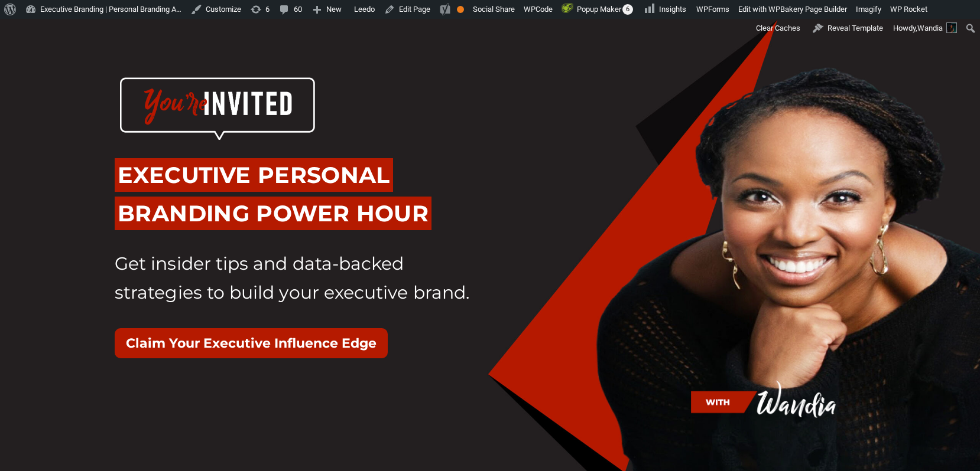  What do you see at coordinates (778, 28) in the screenshot?
I see `div: Clear Caches` at bounding box center [778, 28].